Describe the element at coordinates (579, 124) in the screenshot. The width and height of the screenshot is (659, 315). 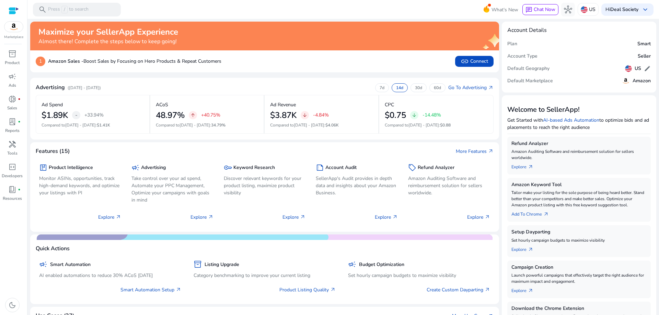
I see `p: Get Started with to optimize bids and ad placements to reach the right audience` at that location.